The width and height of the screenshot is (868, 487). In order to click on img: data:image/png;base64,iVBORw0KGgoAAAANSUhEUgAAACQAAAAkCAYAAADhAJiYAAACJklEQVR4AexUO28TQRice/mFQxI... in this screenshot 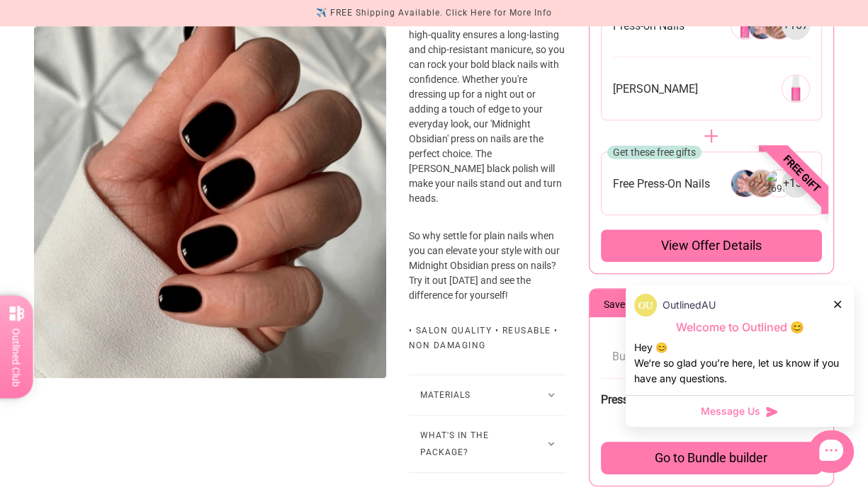, I will do `click(645, 305)`.